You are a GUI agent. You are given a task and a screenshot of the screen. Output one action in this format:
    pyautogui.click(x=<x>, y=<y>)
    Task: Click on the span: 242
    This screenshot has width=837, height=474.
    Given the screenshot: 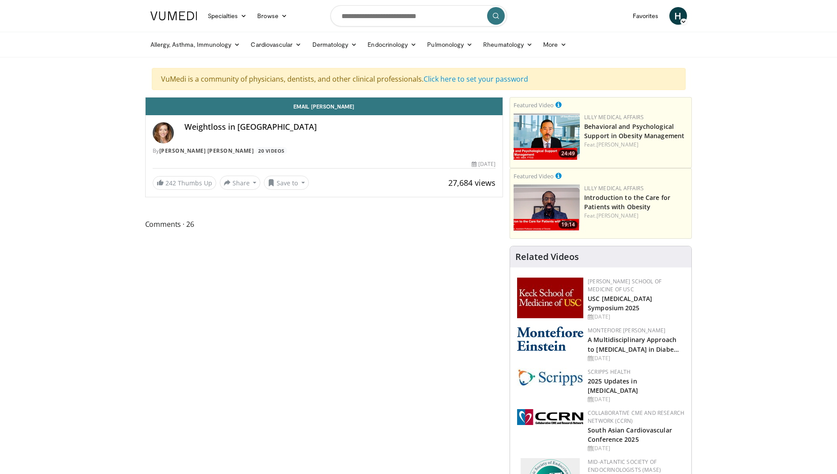 What is the action you would take?
    pyautogui.click(x=171, y=183)
    